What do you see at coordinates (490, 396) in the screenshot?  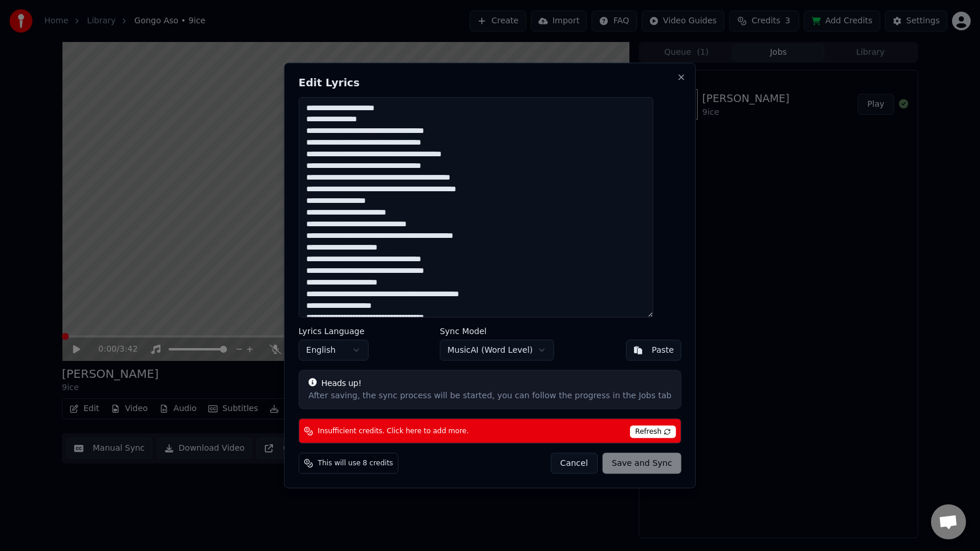 I see `div: After saving, the sync process will be started, you can follow the progress in the Jobs tab` at bounding box center [490, 396].